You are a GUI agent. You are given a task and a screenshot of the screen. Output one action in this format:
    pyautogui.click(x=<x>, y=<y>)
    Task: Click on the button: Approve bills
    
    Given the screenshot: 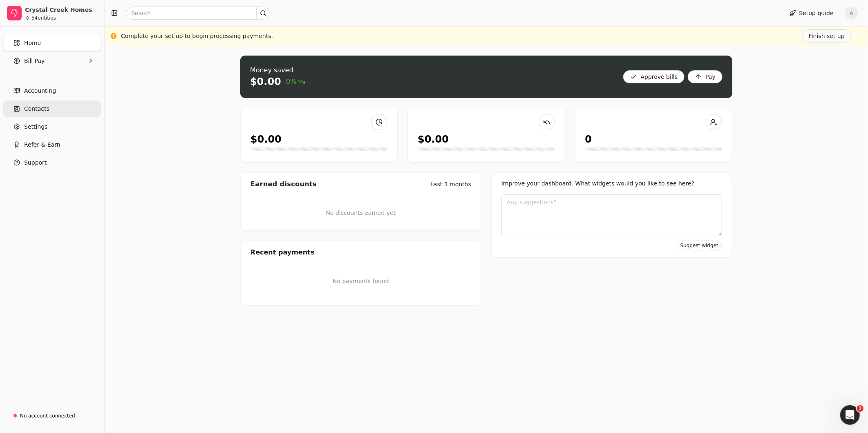 What is the action you would take?
    pyautogui.click(x=654, y=77)
    